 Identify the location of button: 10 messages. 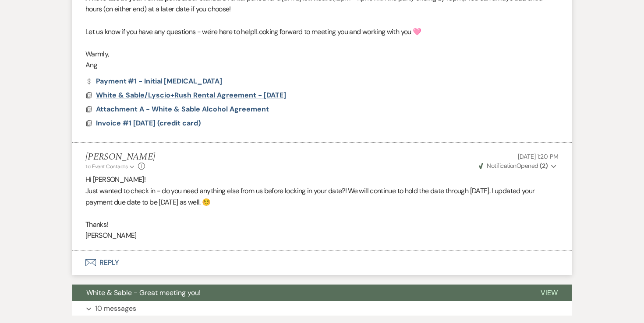
(322, 309).